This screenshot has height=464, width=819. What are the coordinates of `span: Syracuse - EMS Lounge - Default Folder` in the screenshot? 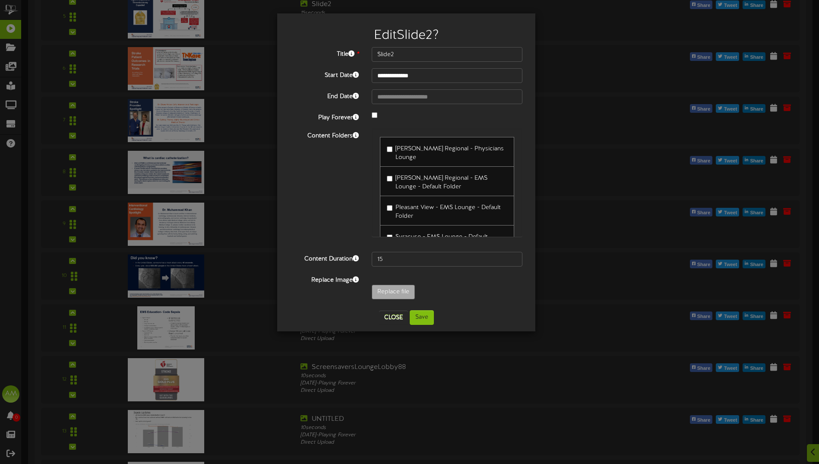 It's located at (442, 241).